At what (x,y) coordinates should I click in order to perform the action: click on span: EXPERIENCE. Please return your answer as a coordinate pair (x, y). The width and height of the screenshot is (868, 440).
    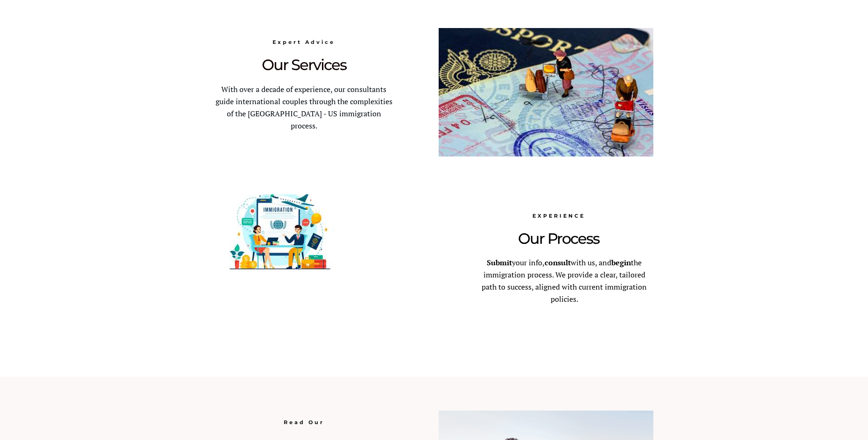
    Looking at the image, I should click on (559, 216).